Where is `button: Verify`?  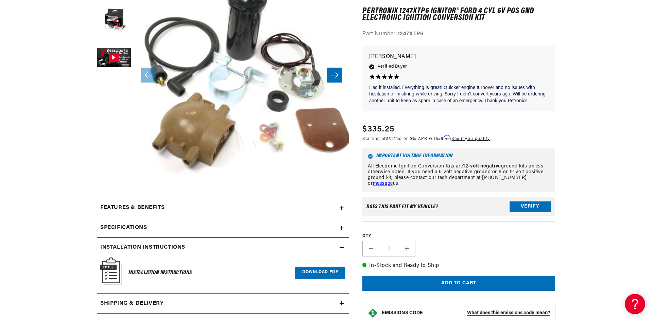 button: Verify is located at coordinates (530, 207).